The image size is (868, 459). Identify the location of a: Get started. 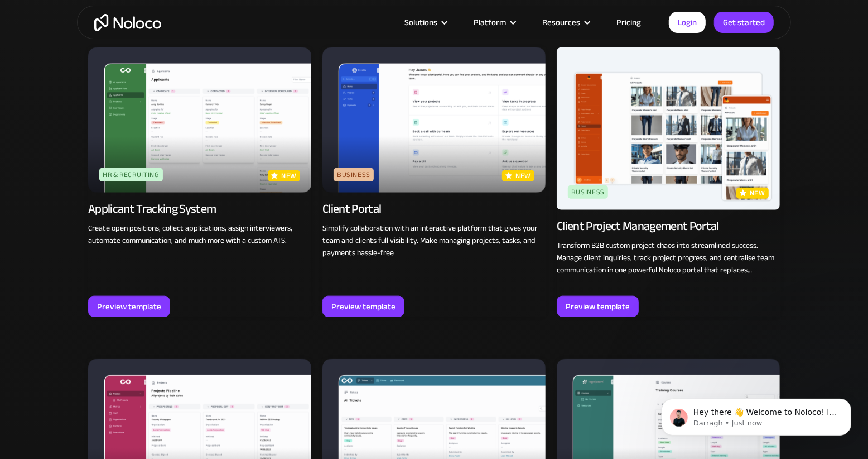
(743, 23).